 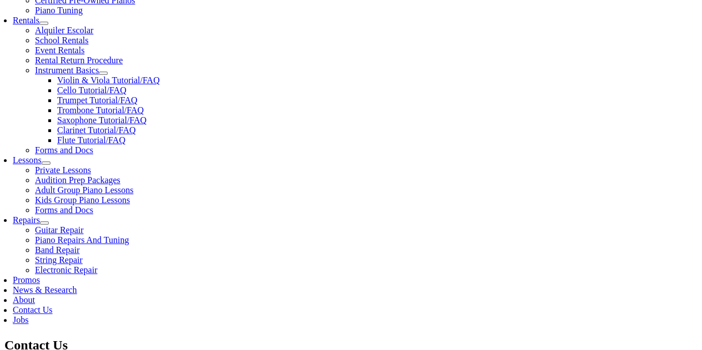 What do you see at coordinates (26, 20) in the screenshot?
I see `span: Rentals` at bounding box center [26, 20].